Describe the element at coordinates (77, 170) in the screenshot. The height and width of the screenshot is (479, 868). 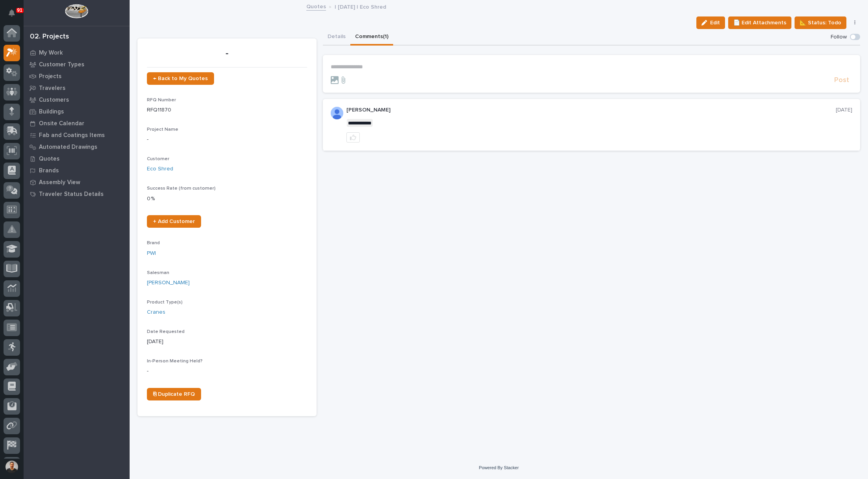
I see `a: Brands` at that location.